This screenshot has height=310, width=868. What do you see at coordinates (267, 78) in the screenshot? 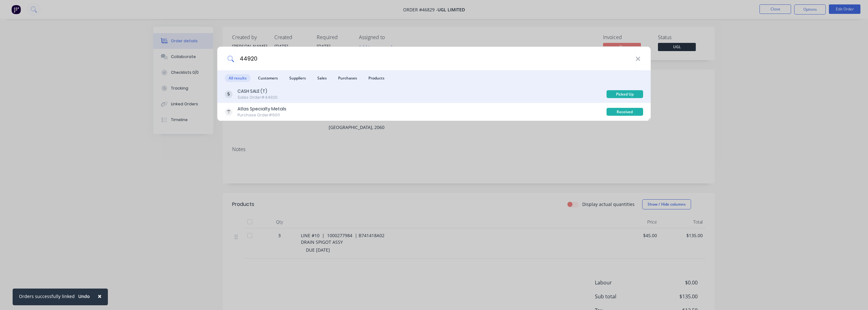
I see `span: Customers` at bounding box center [267, 78].